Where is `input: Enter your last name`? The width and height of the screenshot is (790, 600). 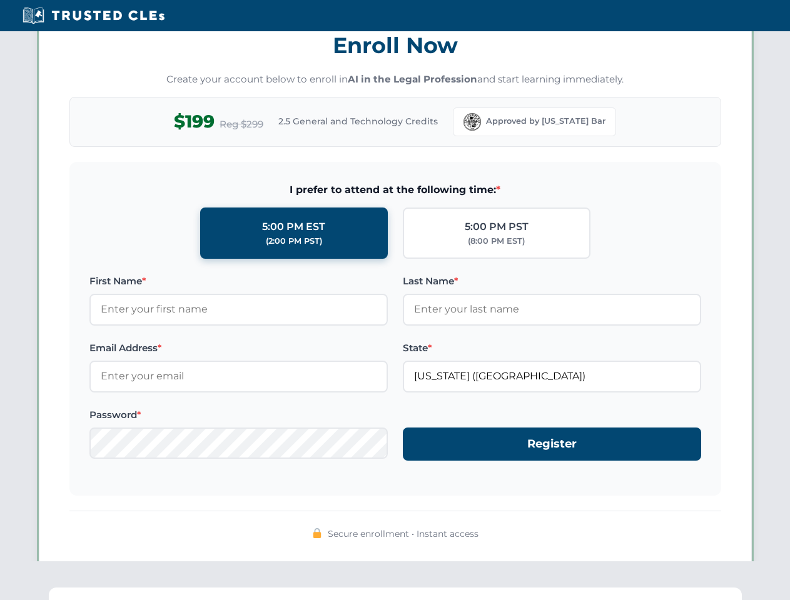 input: Enter your last name is located at coordinates (551, 309).